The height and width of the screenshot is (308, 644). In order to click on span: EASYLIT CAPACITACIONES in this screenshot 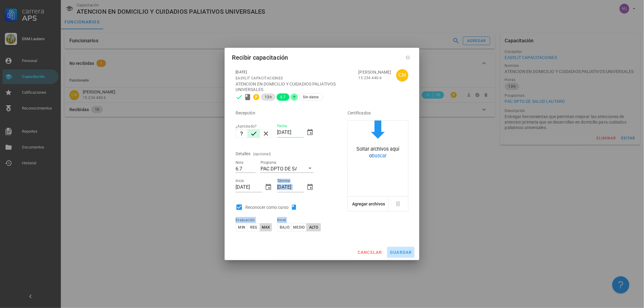, I will do `click(260, 78)`.